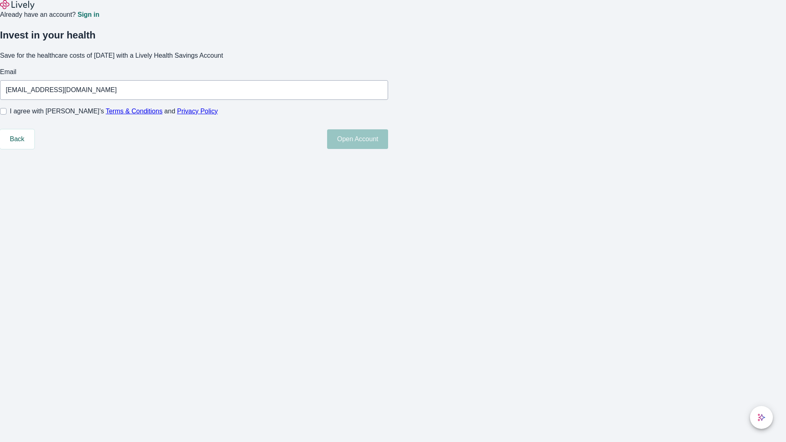 This screenshot has height=442, width=786. What do you see at coordinates (761, 418) in the screenshot?
I see `button: chat` at bounding box center [761, 418].